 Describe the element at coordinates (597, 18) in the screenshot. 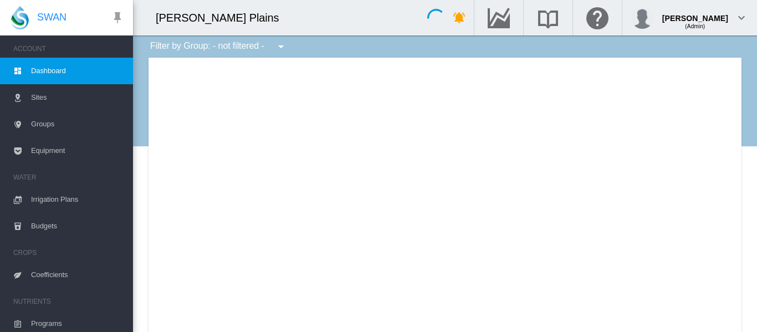

I see `md-icon: Click here for help` at that location.